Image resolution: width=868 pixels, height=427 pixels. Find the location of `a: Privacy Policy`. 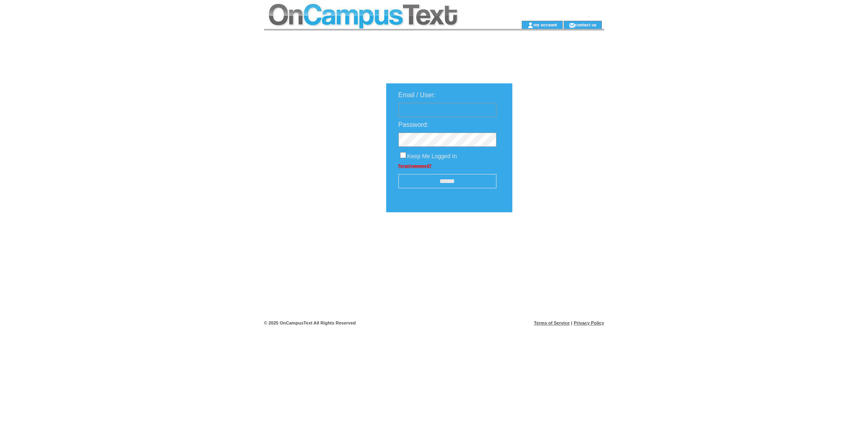

a: Privacy Policy is located at coordinates (589, 323).